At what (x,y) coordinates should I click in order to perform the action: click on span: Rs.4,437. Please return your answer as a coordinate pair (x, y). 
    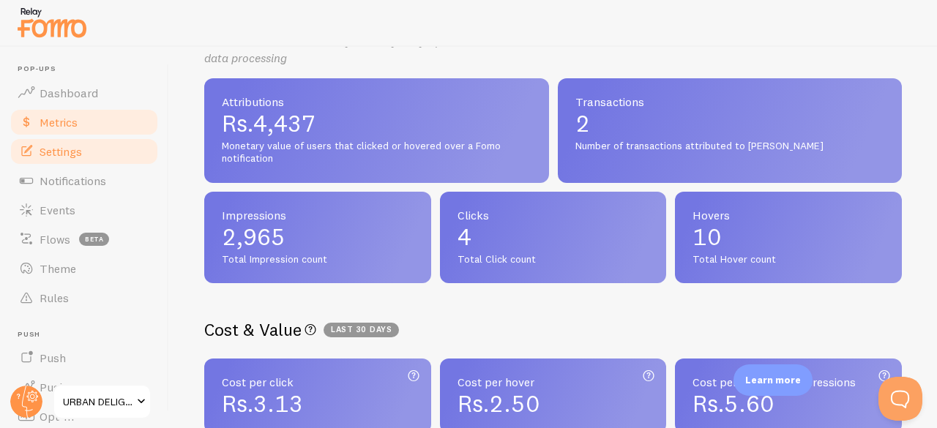
    Looking at the image, I should click on (376, 124).